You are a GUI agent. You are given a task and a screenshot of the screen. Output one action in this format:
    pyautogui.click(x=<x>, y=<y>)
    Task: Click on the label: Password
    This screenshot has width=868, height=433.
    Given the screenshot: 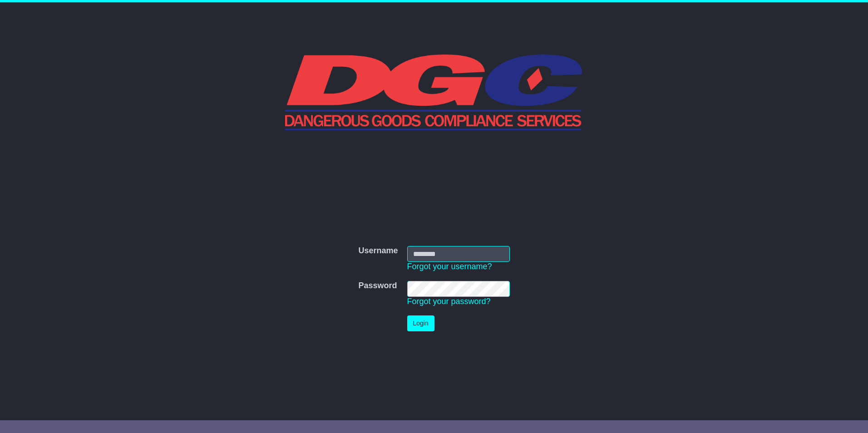 What is the action you would take?
    pyautogui.click(x=377, y=287)
    